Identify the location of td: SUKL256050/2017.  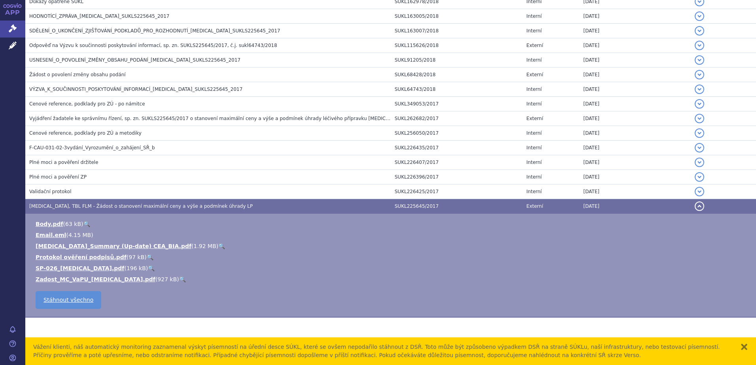
(456, 133).